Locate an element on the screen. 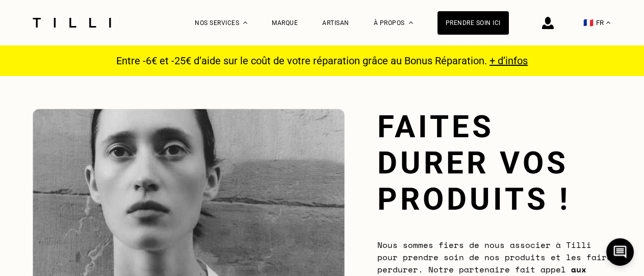  img: Menu déroulant à propos is located at coordinates (411, 22).